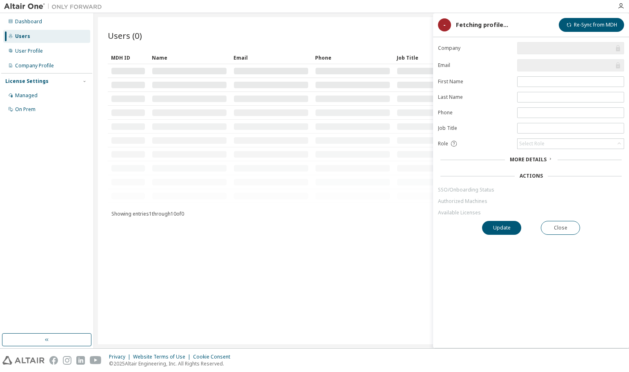 The width and height of the screenshot is (629, 372). I want to click on span: More Details, so click(528, 159).